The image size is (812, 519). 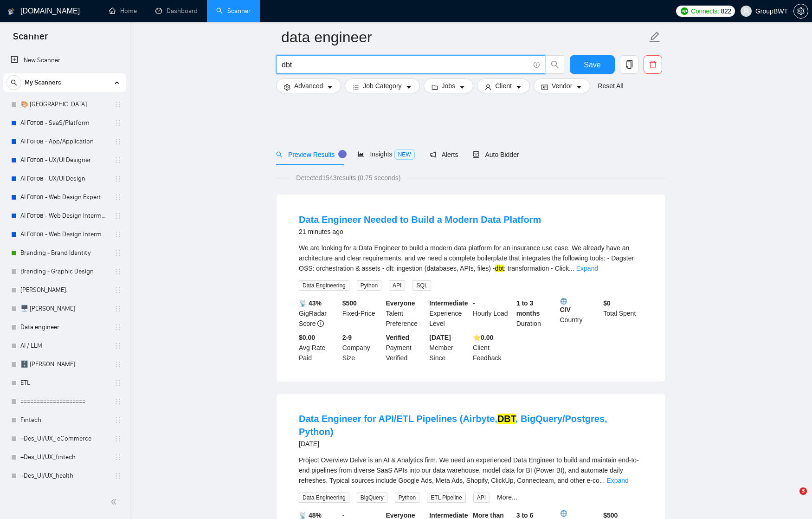 I want to click on span: Preview Results, so click(x=310, y=154).